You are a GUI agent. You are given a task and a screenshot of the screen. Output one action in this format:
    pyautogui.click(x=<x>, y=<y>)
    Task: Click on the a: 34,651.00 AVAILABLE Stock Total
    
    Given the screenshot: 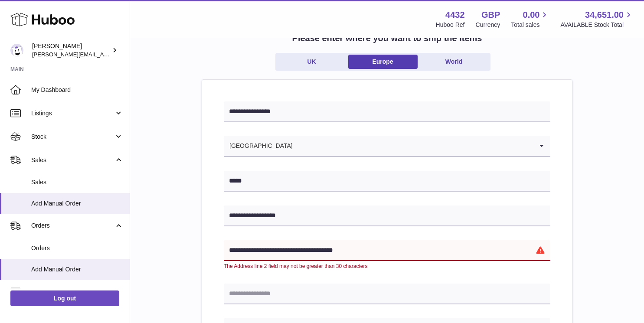 What is the action you would take?
    pyautogui.click(x=597, y=19)
    